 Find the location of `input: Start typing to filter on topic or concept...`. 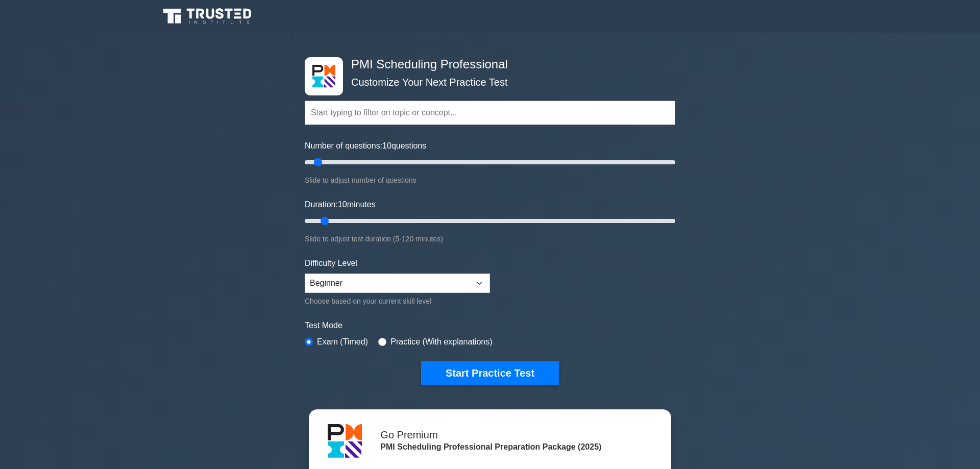

input: Start typing to filter on topic or concept... is located at coordinates (490, 113).